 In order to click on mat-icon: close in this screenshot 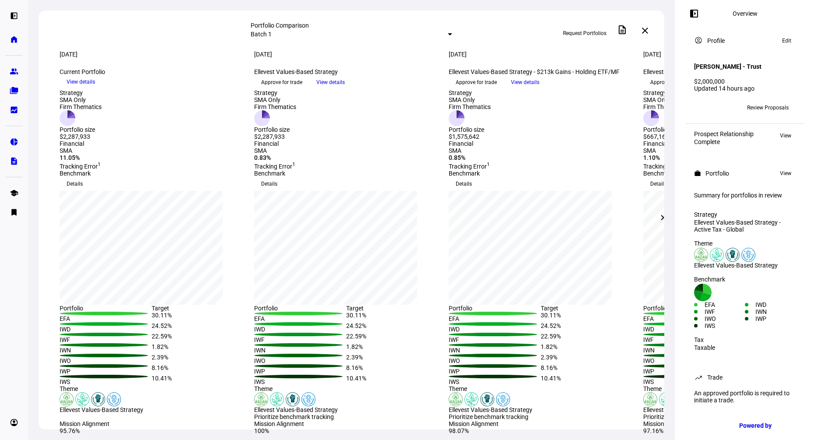, I will do `click(645, 31)`.